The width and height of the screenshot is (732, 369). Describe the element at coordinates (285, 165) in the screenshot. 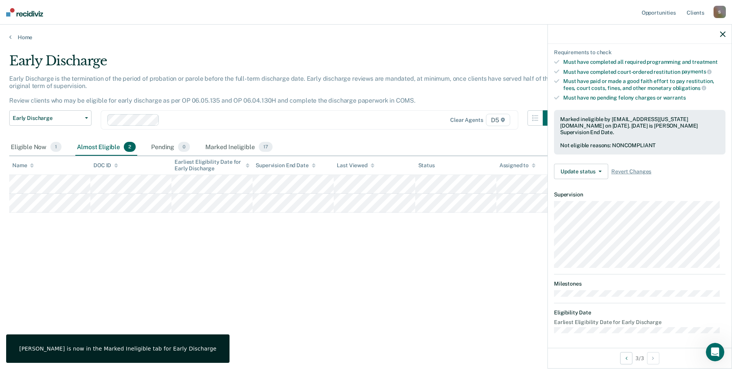

I see `div: Supervision End Date` at that location.